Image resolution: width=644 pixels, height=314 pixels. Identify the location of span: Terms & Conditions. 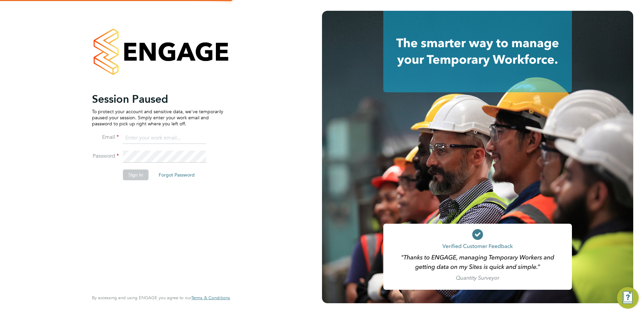
(210, 297).